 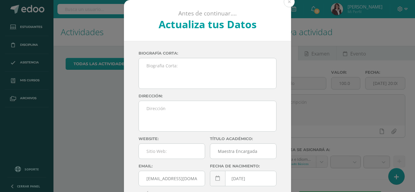 I want to click on input: Correo Electronico:, so click(x=171, y=178).